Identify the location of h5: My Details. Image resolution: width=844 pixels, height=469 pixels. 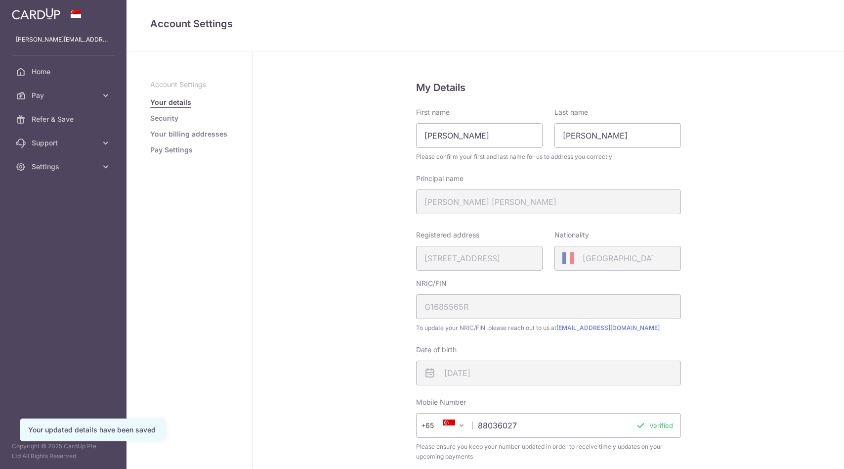
(549, 88).